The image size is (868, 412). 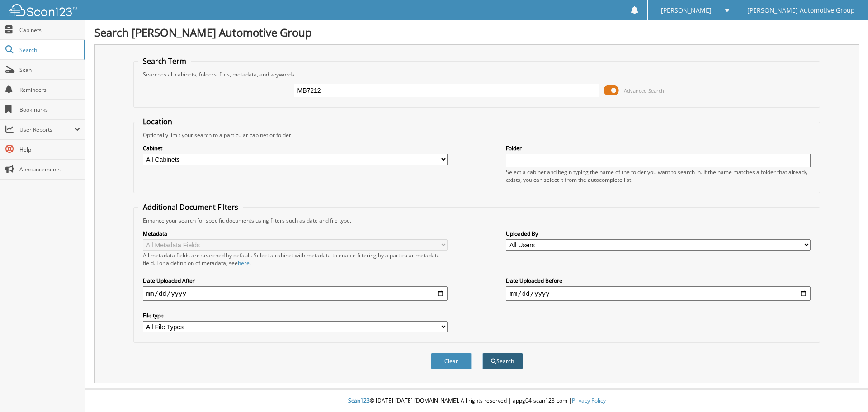 What do you see at coordinates (845, 390) in the screenshot?
I see `div: Chat Widget` at bounding box center [845, 390].